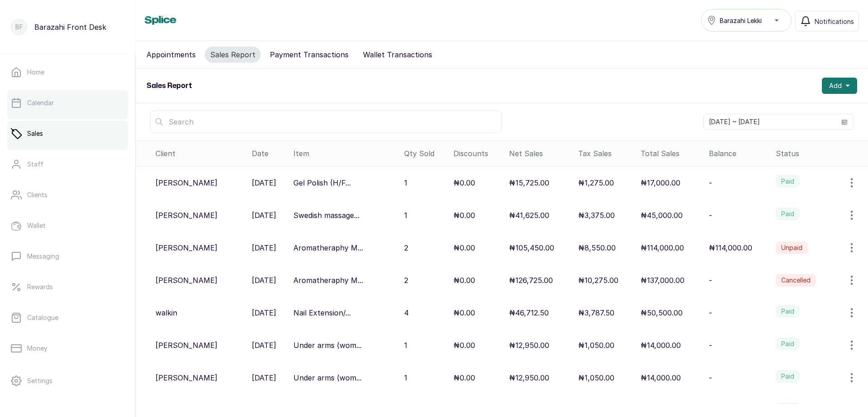 The image size is (868, 417). Describe the element at coordinates (596, 182) in the screenshot. I see `p: ₦1,275.00` at that location.